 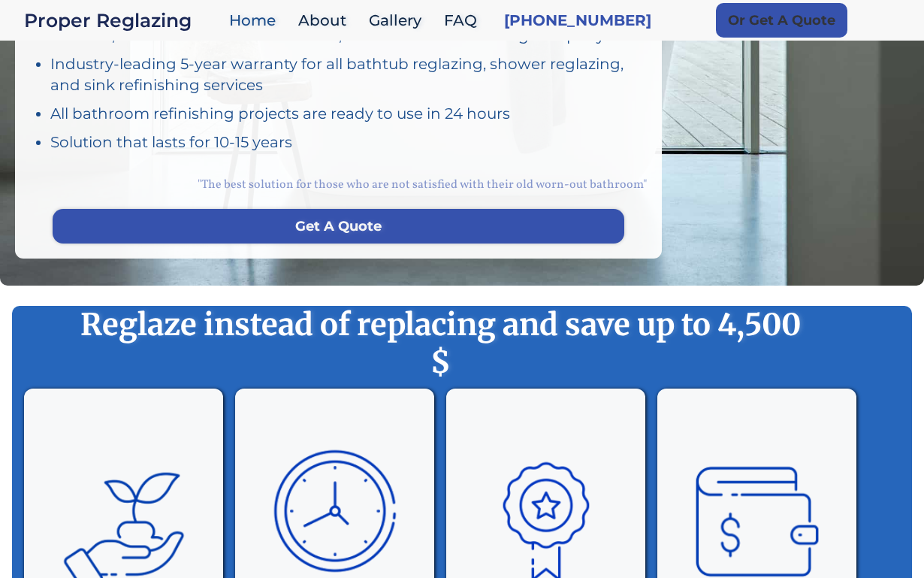 What do you see at coordinates (326, 21) in the screenshot?
I see `a: About` at bounding box center [326, 21].